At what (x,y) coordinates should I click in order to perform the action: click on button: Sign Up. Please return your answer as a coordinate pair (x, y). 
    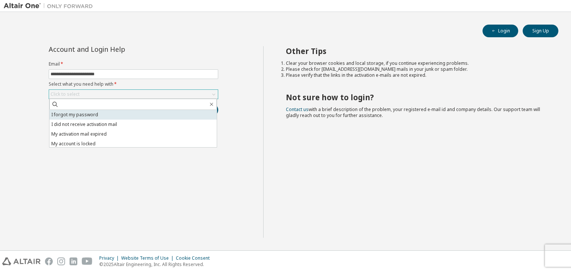
    Looking at the image, I should click on (541, 31).